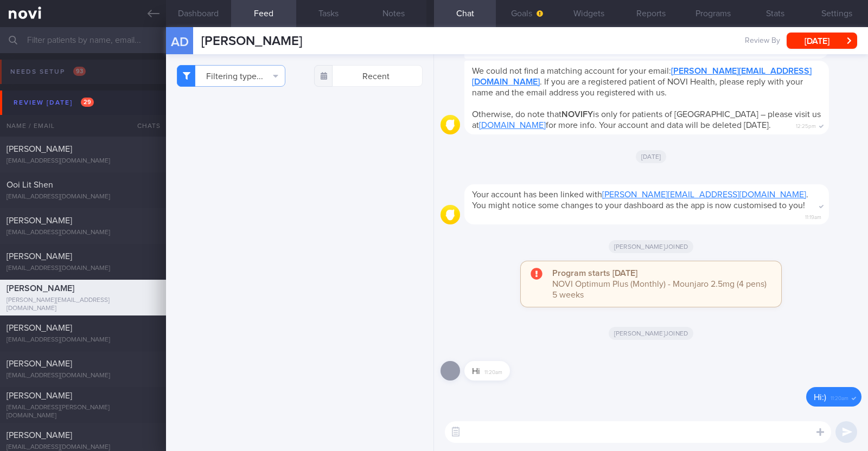  Describe the element at coordinates (813, 216) in the screenshot. I see `span: 11:19am` at that location.